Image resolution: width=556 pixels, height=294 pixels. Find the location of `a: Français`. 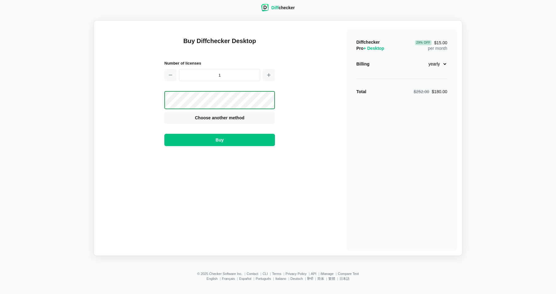

a: Français is located at coordinates (228, 278).